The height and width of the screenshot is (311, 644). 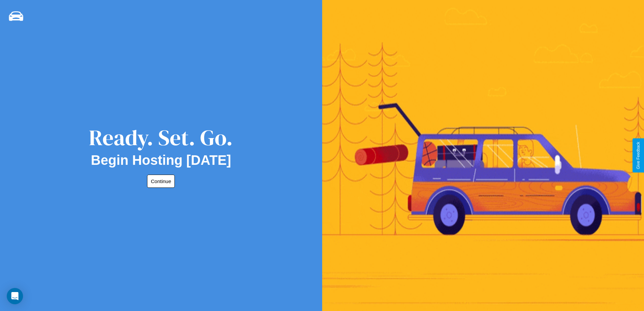 I want to click on div: Ready. Set. Go., so click(x=161, y=137).